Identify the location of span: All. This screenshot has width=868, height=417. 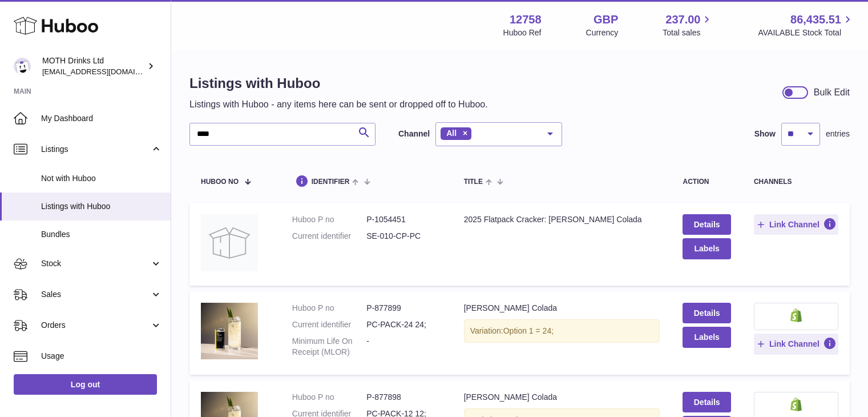
(451, 133).